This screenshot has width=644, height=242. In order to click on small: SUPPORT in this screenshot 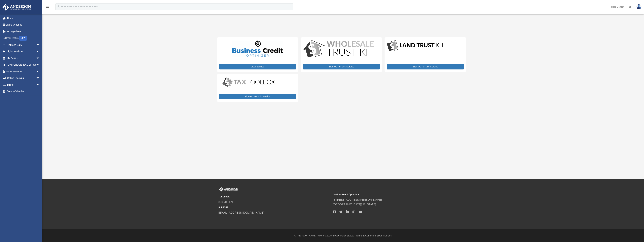, I will do `click(275, 208)`.